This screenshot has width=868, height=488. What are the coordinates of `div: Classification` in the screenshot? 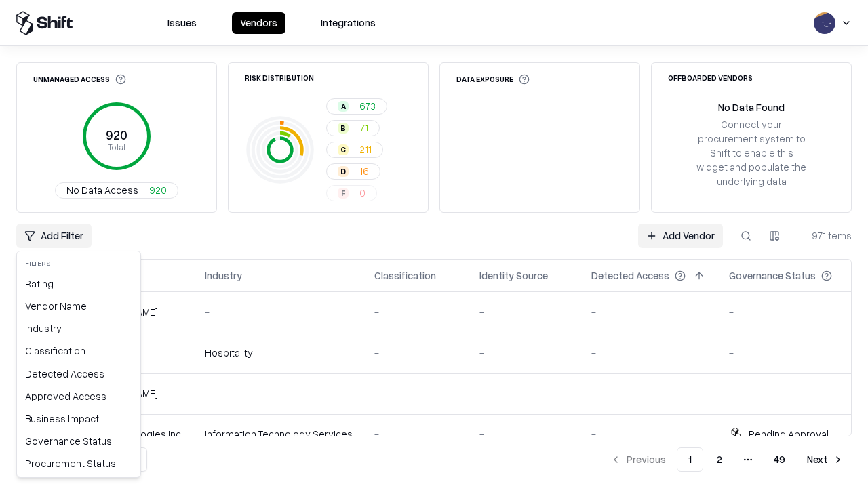 It's located at (78, 350).